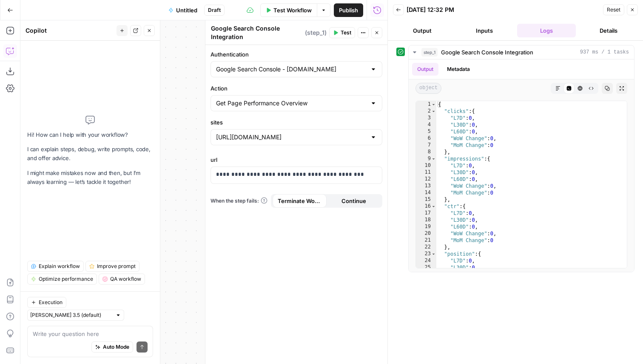 The image size is (643, 364). What do you see at coordinates (112, 347) in the screenshot?
I see `button: Auto Mode` at bounding box center [112, 347].